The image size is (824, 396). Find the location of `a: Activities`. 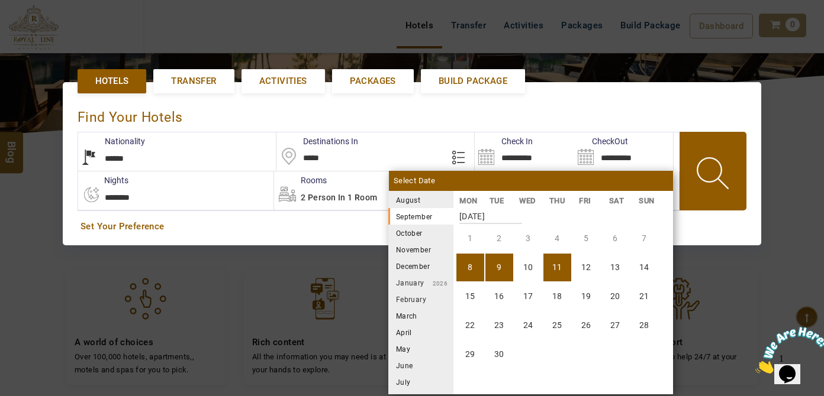

a: Activities is located at coordinates (283, 81).